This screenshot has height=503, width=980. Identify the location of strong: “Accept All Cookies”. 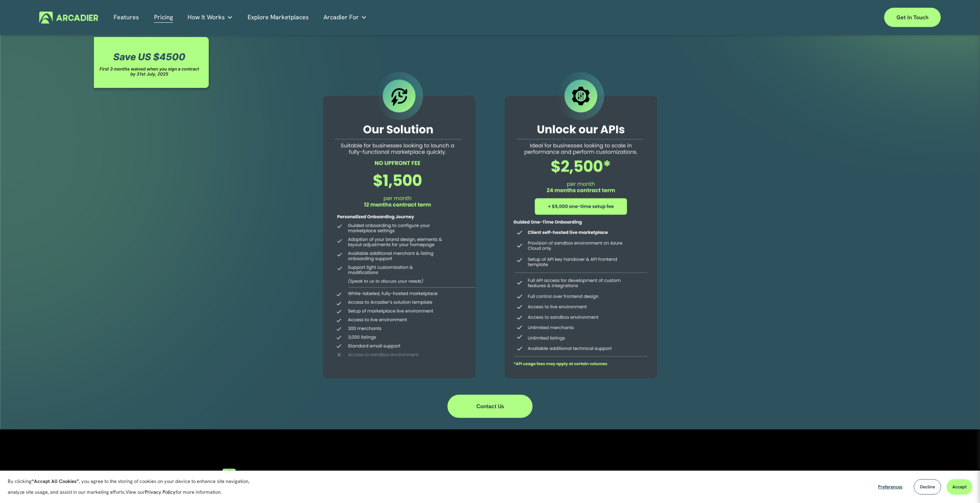
(55, 481).